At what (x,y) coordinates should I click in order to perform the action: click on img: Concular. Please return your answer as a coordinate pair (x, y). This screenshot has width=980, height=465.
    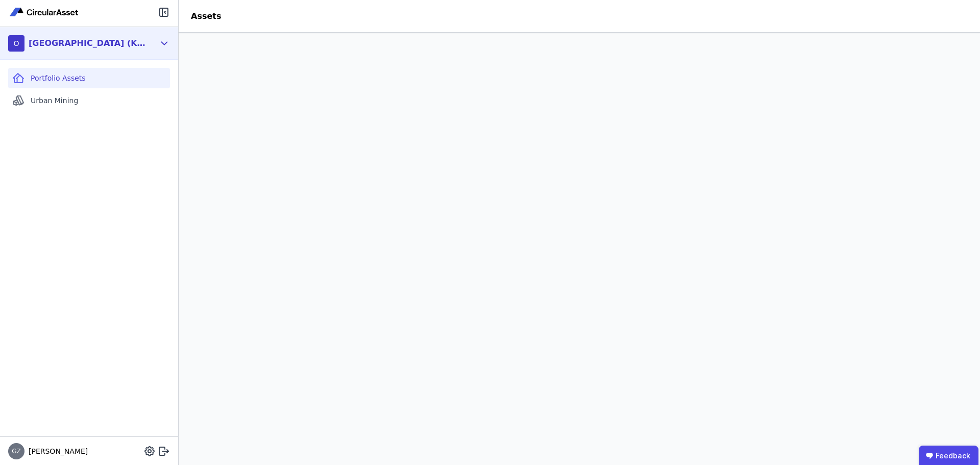
    Looking at the image, I should click on (44, 12).